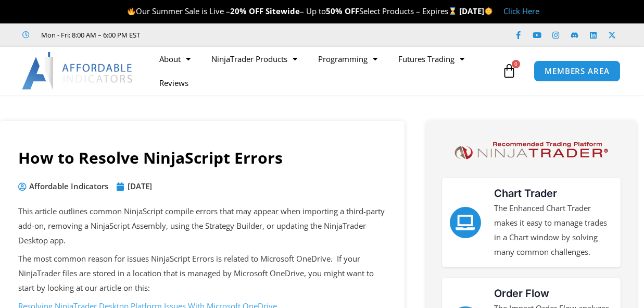 This screenshot has width=644, height=308. Describe the element at coordinates (431, 59) in the screenshot. I see `a: Futures Trading` at that location.